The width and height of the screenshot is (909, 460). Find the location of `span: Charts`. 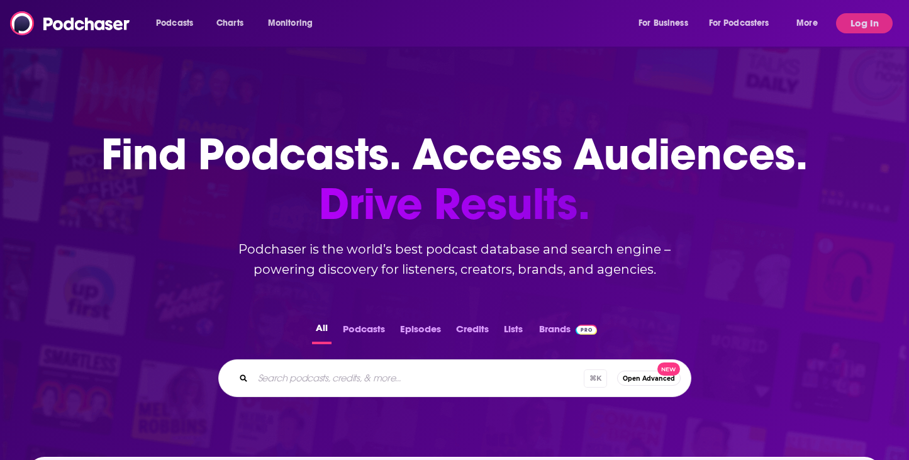

span: Charts is located at coordinates (230, 23).